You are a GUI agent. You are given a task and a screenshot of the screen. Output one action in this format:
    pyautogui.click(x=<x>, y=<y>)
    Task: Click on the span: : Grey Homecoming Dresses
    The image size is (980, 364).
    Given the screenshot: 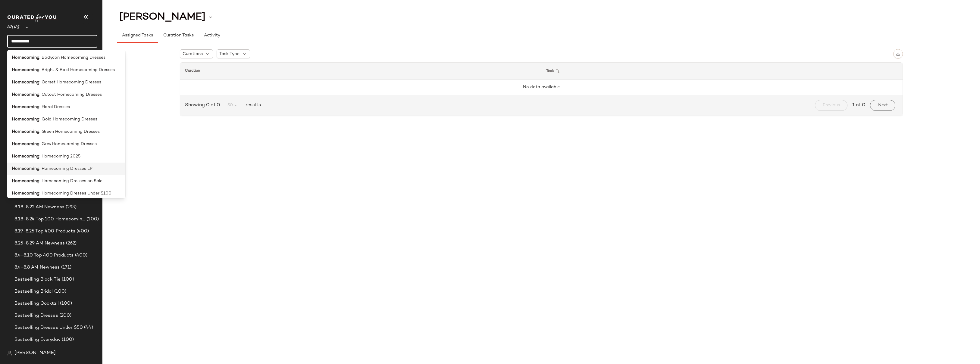 What is the action you would take?
    pyautogui.click(x=68, y=144)
    